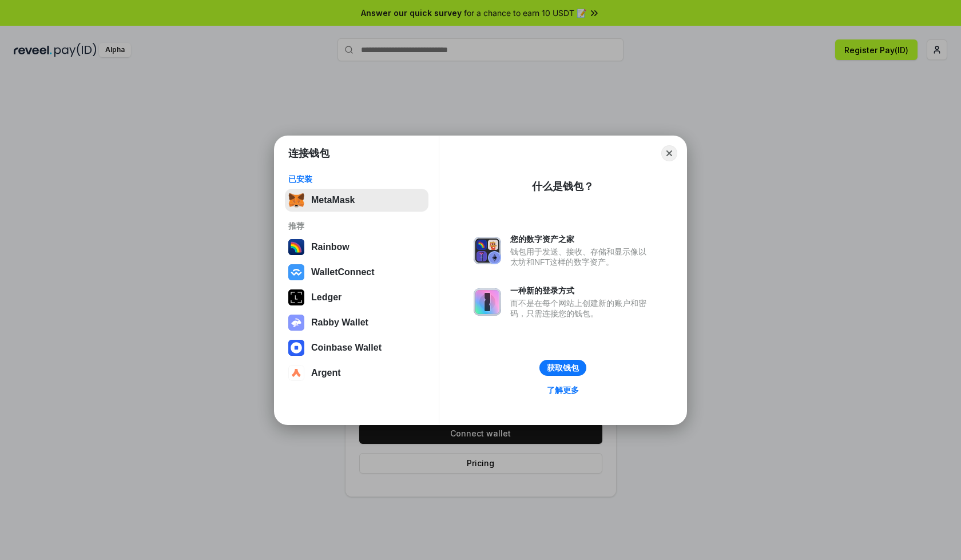  What do you see at coordinates (330, 247) in the screenshot?
I see `div: Rainbow` at bounding box center [330, 247].